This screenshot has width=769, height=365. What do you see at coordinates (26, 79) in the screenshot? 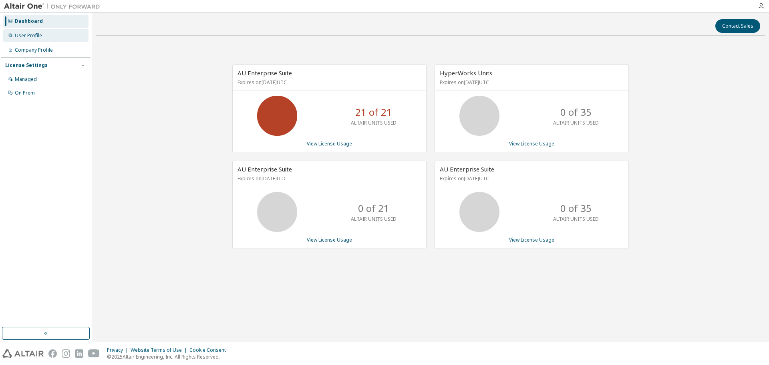
I see `div: Managed` at bounding box center [26, 79].